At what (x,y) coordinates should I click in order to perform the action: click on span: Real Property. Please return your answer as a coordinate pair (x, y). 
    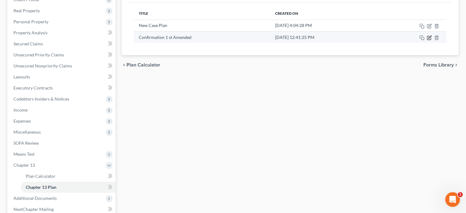
    Looking at the image, I should click on (27, 10).